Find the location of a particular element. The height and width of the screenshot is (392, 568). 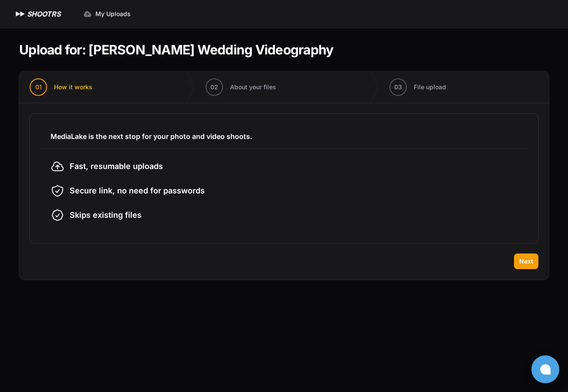

button: 01 How it works is located at coordinates (61, 87).